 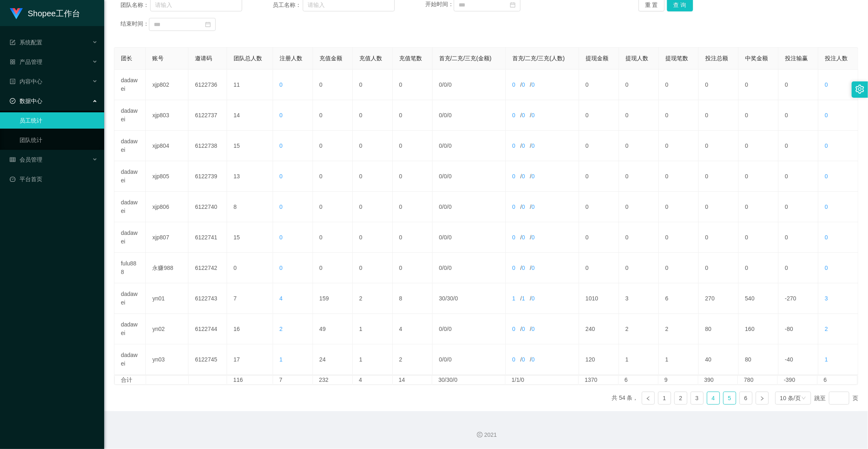 What do you see at coordinates (665, 397) in the screenshot?
I see `a: 1` at bounding box center [665, 397].